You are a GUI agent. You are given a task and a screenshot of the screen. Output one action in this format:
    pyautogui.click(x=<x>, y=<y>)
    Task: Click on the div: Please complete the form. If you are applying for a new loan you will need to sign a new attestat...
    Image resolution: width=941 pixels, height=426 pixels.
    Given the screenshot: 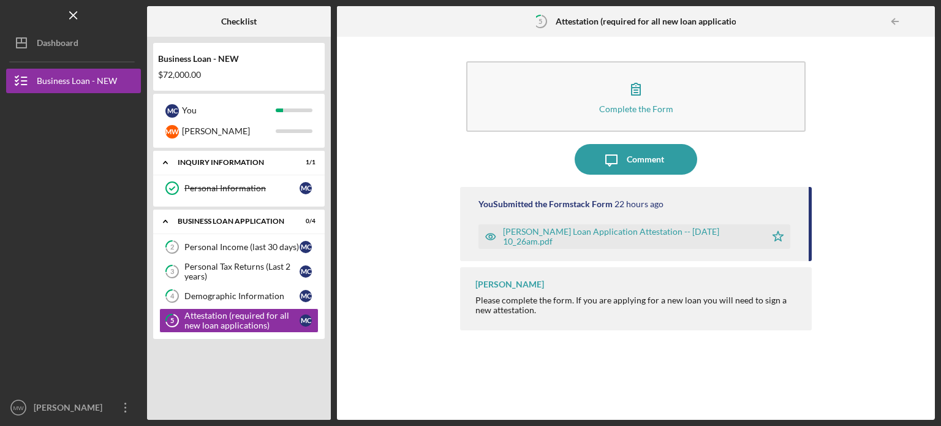 What is the action you would take?
    pyautogui.click(x=637, y=305)
    